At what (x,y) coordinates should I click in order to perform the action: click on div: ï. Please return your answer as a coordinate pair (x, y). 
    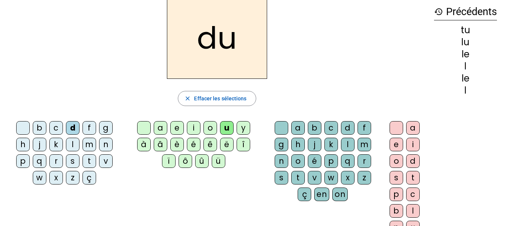
    Looking at the image, I should click on (169, 161).